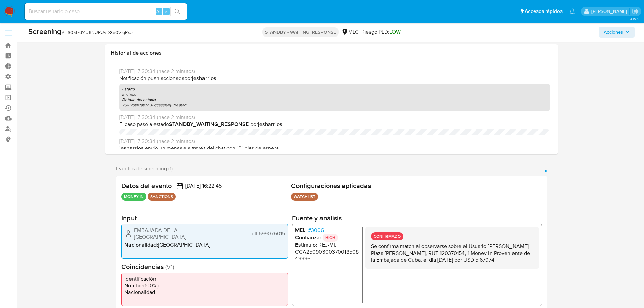 The height and width of the screenshot is (308, 644). Describe the element at coordinates (128, 89) in the screenshot. I see `b: Estado` at that location.